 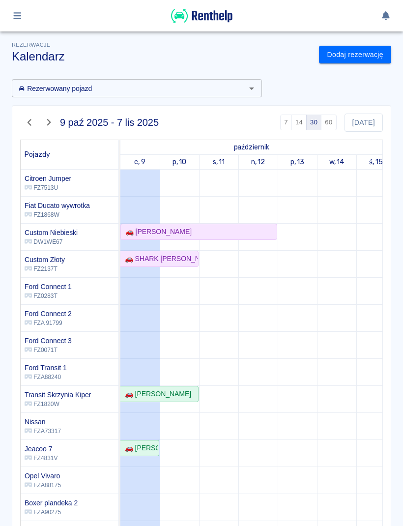 What do you see at coordinates (337, 162) in the screenshot?
I see `a: 14 października 2025` at bounding box center [337, 162].